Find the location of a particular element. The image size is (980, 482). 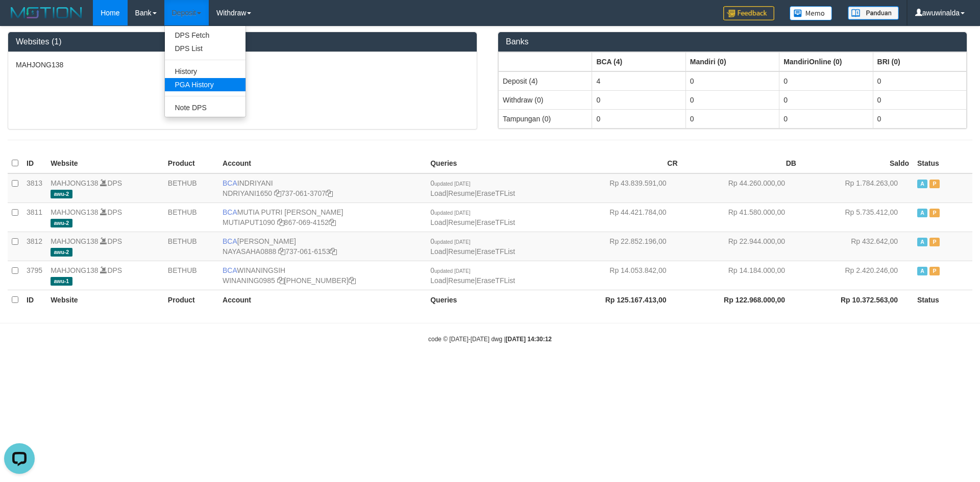

a: Copy 8670694152 to clipboard is located at coordinates (332, 222).